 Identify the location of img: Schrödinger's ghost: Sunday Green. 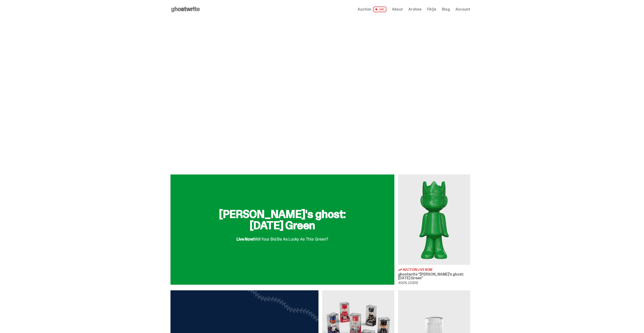
(434, 219).